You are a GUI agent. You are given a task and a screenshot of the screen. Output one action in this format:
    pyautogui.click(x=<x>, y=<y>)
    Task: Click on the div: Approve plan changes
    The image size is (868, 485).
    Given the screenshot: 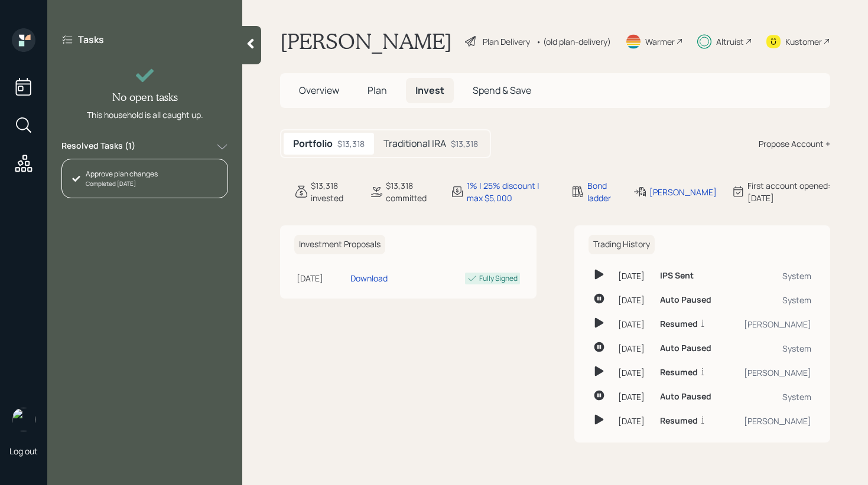 What is the action you would take?
    pyautogui.click(x=122, y=174)
    